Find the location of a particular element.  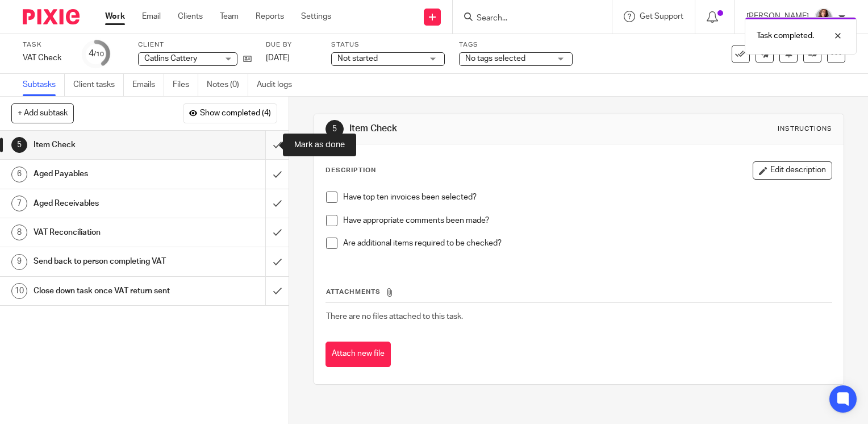

h1: Send back to person completing VAT is located at coordinates (107, 262).